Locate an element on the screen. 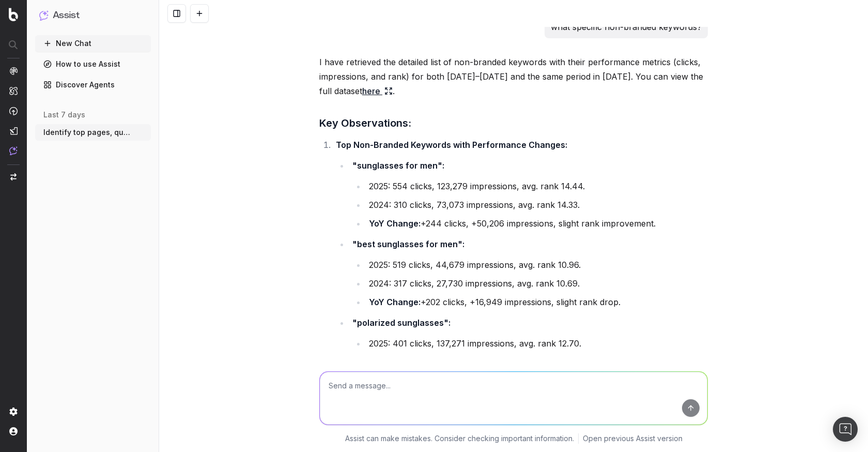  li: +202 clicks, +16,949 impressions, slight rank drop. is located at coordinates (537, 302).